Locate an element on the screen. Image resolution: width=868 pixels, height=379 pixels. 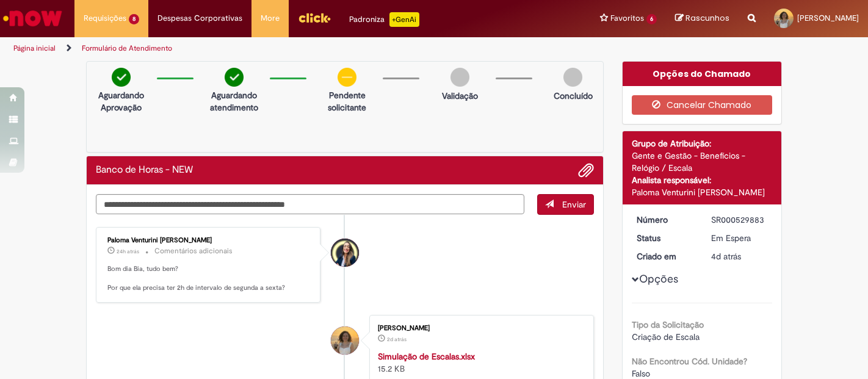
img: ServiceNow is located at coordinates (32, 18).